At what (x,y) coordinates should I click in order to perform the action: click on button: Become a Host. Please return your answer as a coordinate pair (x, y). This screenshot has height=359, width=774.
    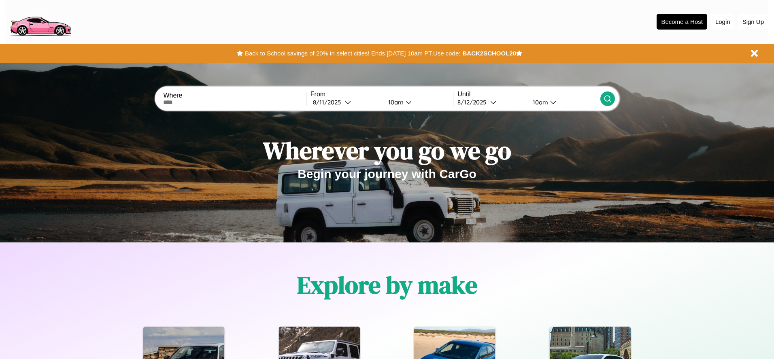
    Looking at the image, I should click on (681, 21).